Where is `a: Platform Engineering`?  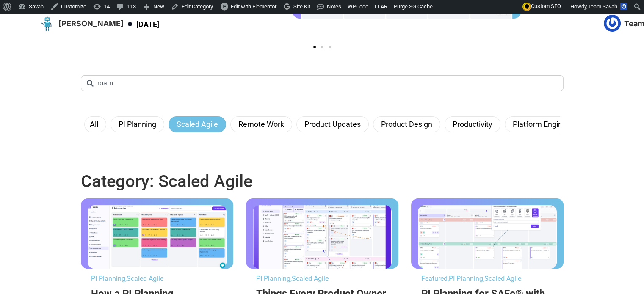
a: Platform Engineering is located at coordinates (548, 125).